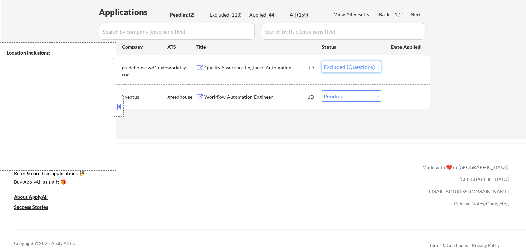  Describe the element at coordinates (133, 12) in the screenshot. I see `div: Applications` at that location.